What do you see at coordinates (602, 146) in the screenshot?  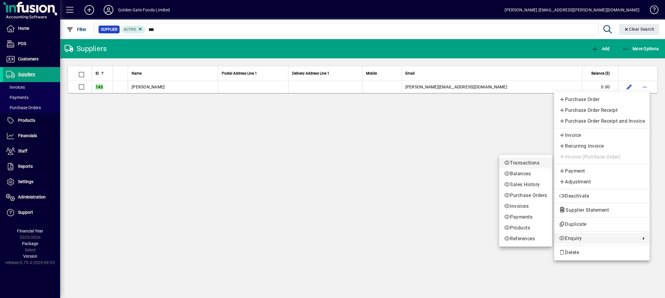 I see `span: Recurring Invoice` at bounding box center [602, 146].